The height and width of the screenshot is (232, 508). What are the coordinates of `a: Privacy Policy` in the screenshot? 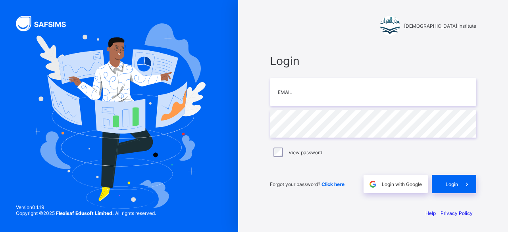 It's located at (456, 213).